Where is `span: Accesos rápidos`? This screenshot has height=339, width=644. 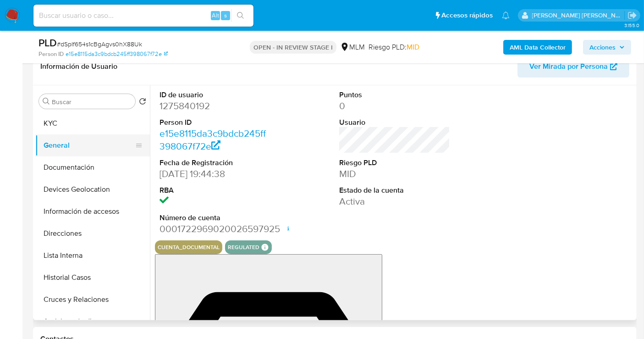 span: Accesos rápidos is located at coordinates (467, 15).